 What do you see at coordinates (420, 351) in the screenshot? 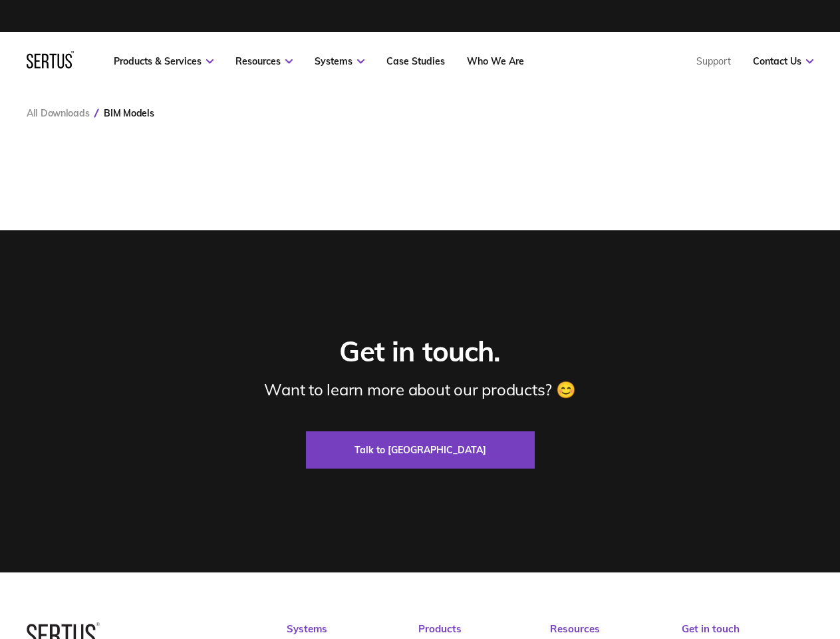
I see `div: Get in touch.` at bounding box center [420, 351].